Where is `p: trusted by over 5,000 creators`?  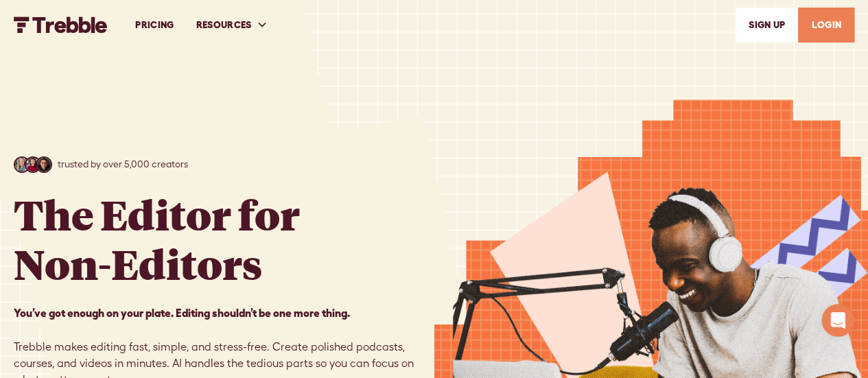
p: trusted by over 5,000 creators is located at coordinates (123, 164).